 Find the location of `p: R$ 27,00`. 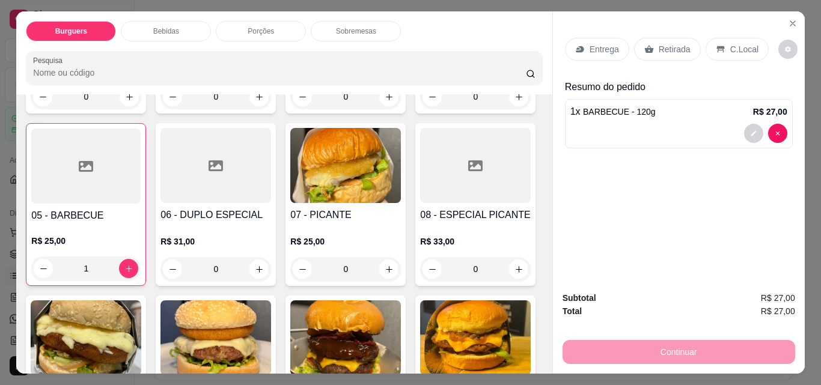

p: R$ 27,00 is located at coordinates (770, 112).